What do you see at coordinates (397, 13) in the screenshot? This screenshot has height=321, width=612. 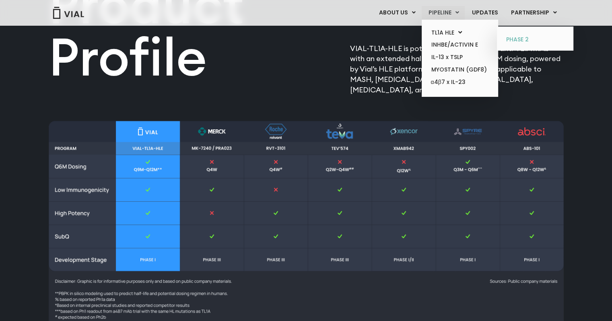 I see `a: ABOUT USMenu Toggle` at bounding box center [397, 13].